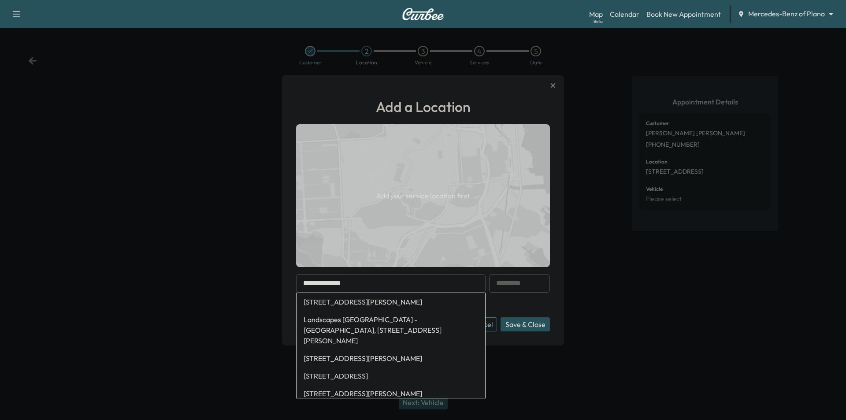  What do you see at coordinates (423, 14) in the screenshot?
I see `img: Curbee Logo` at bounding box center [423, 14].